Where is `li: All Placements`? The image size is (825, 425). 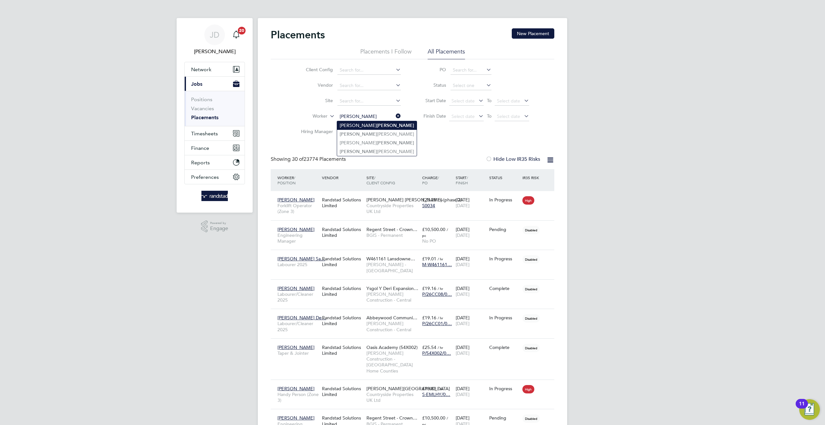 li: All Placements is located at coordinates (447, 54).